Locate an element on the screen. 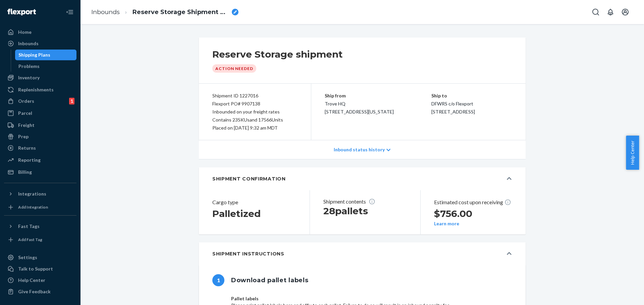 This screenshot has height=305, width=644. h1: 28 pallets is located at coordinates (362, 211).